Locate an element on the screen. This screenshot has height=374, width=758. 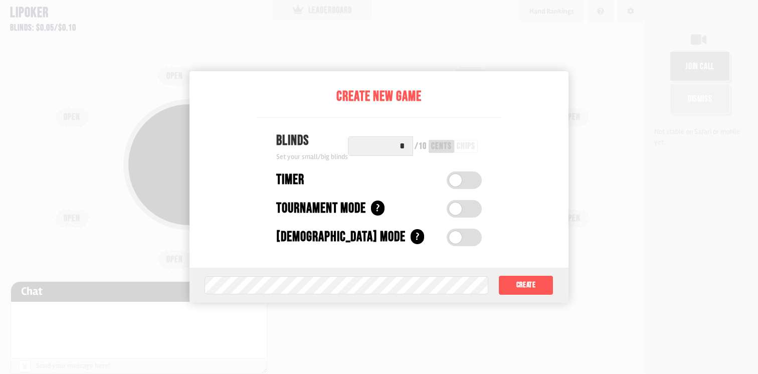
div: Increasing Blinds is located at coordinates (476, 197).